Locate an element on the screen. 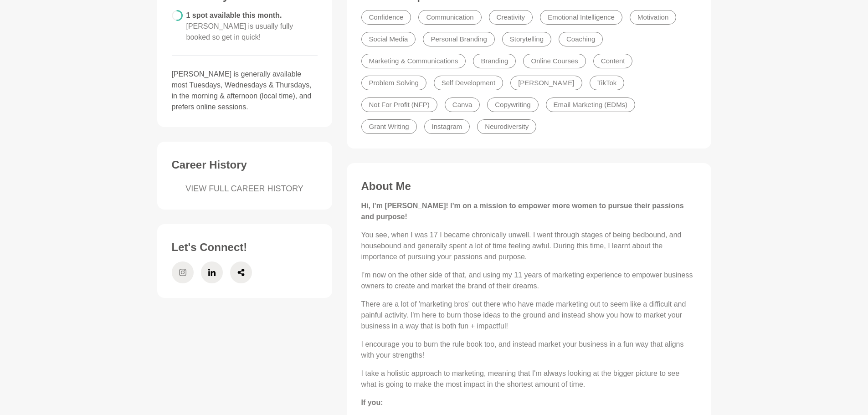 This screenshot has width=868, height=415. h3: Career History is located at coordinates (245, 165).